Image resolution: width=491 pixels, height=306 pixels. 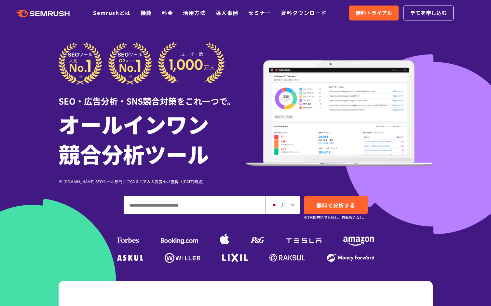 I want to click on a: 料金, so click(x=167, y=13).